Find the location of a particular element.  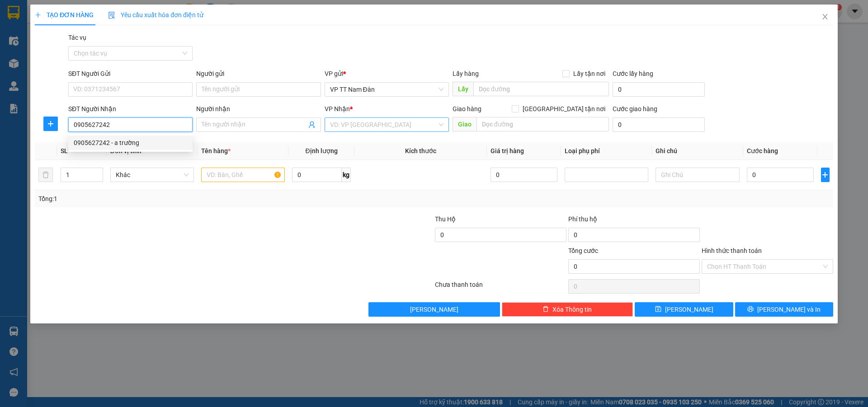

div: 0905627242 - a trường is located at coordinates (130, 143).